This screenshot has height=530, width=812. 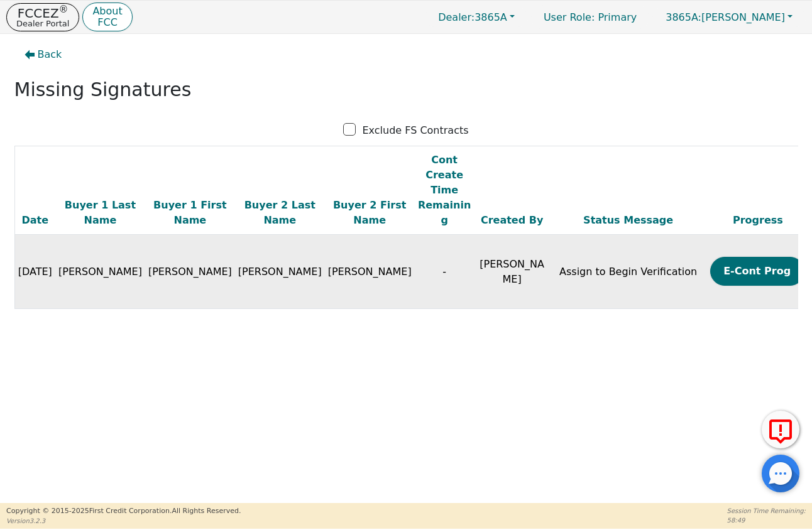 What do you see at coordinates (590, 17) in the screenshot?
I see `a: User Role: Primary` at bounding box center [590, 17].